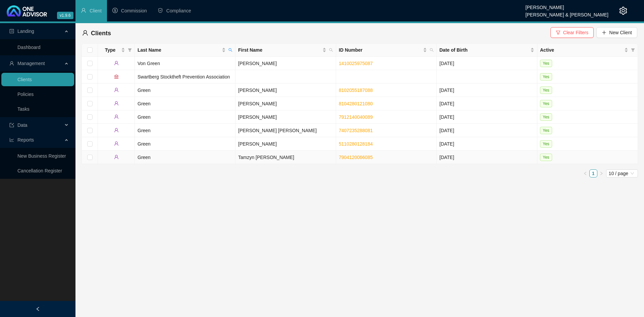 The image size is (644, 317). What do you see at coordinates (593, 174) in the screenshot?
I see `li: 1` at bounding box center [593, 174].